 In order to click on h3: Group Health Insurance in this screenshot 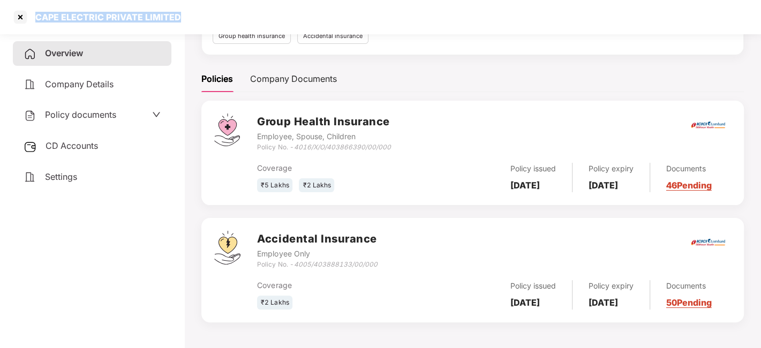, I will do `click(323, 122)`.